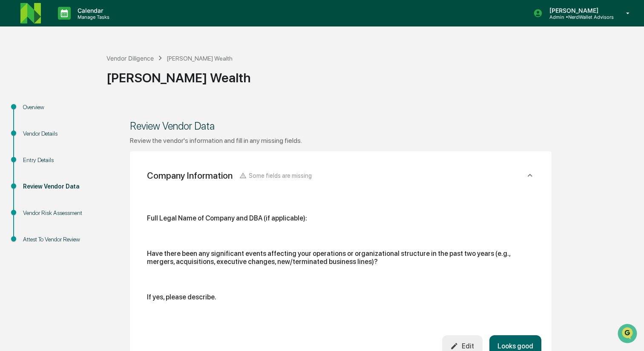 The width and height of the screenshot is (644, 351). Describe the element at coordinates (10, 10) in the screenshot. I see `img: f2157a4c-a0d3-4daa-907e-bb6f0de503a5-1751232295721` at that location.